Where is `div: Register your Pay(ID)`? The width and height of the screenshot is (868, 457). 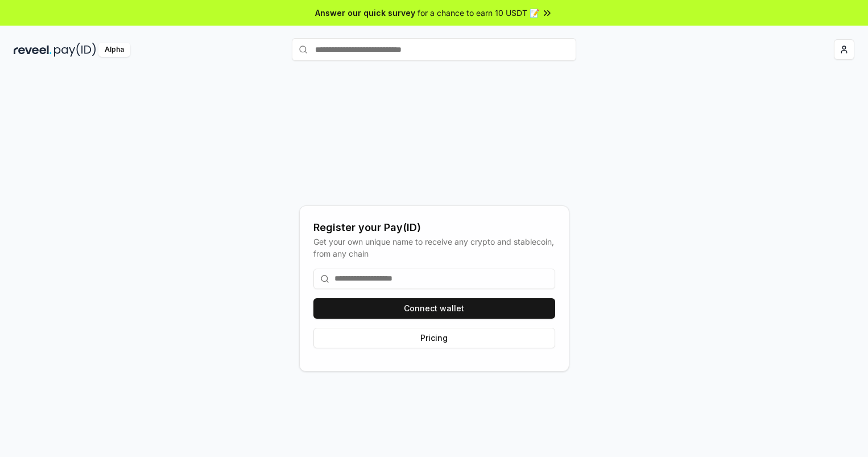
div: Register your Pay(ID) is located at coordinates (434, 228).